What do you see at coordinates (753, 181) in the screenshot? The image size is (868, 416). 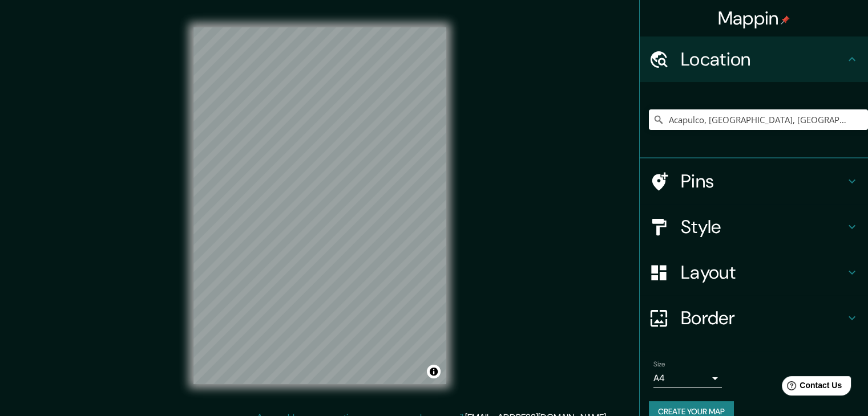 I see `div: Pins` at bounding box center [753, 181].